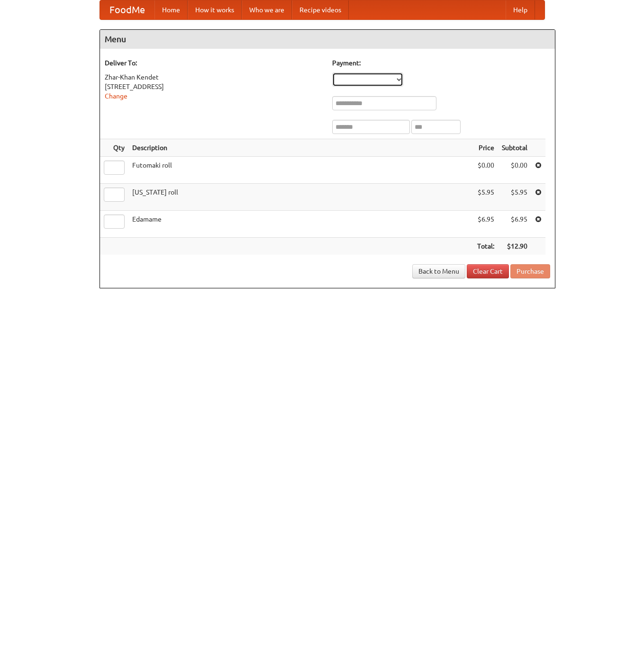 The width and height of the screenshot is (644, 670). What do you see at coordinates (215, 10) in the screenshot?
I see `a: How it works` at bounding box center [215, 10].